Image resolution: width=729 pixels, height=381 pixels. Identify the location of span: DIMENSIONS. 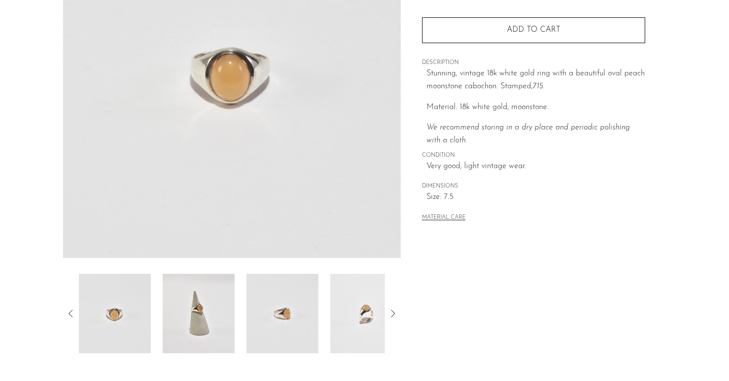
(533, 186).